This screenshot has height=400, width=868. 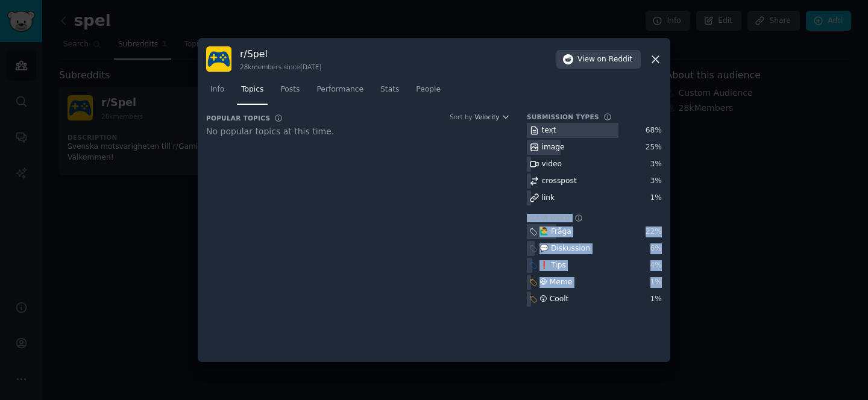 I want to click on span: Topics, so click(x=252, y=90).